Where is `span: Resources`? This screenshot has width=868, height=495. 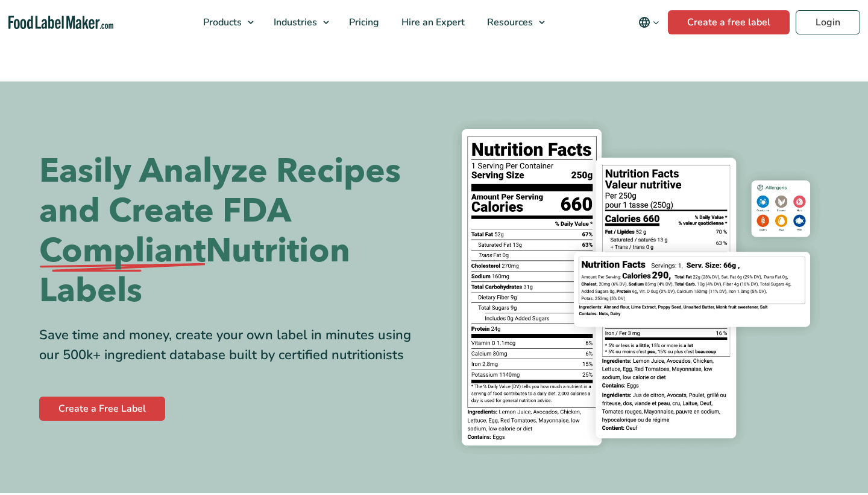
span: Resources is located at coordinates (509, 23).